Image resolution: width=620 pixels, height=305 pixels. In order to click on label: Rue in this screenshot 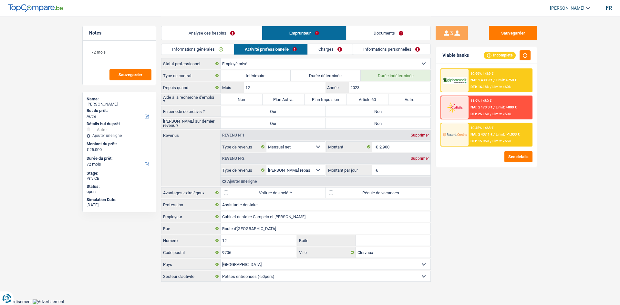, I will do `click(191, 229)`.